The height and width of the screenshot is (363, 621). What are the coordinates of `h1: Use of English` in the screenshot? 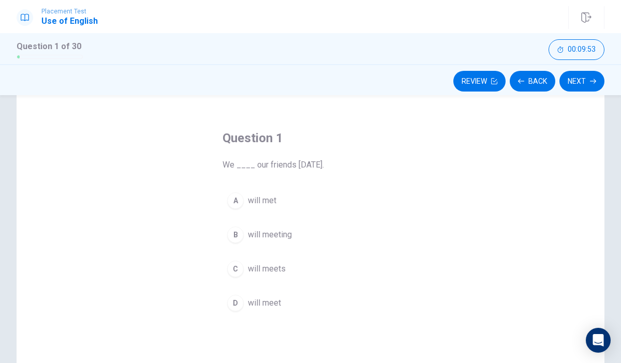 It's located at (69, 21).